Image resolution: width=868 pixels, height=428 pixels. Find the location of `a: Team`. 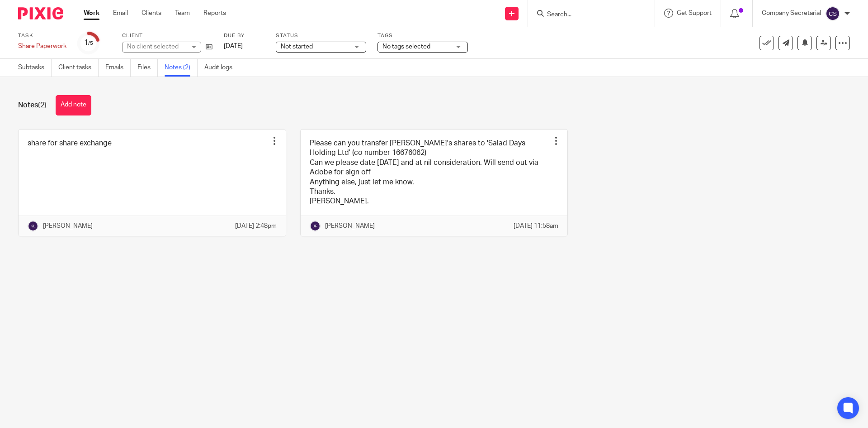

a: Team is located at coordinates (182, 13).